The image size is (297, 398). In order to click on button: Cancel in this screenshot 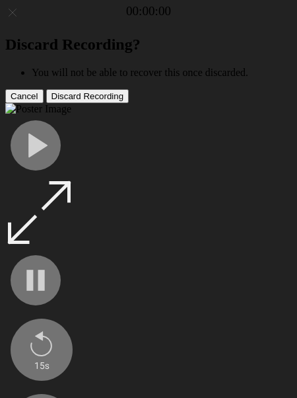, I will do `click(24, 96)`.